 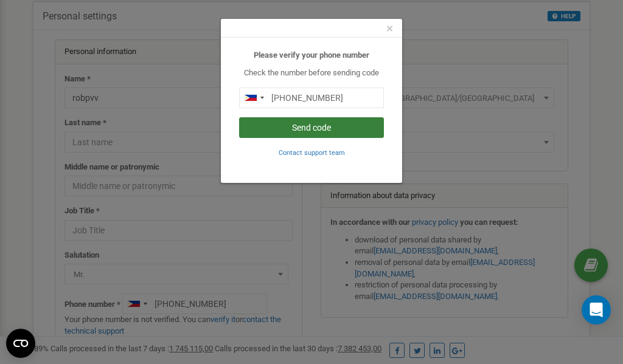 I want to click on small: Contact support team, so click(x=312, y=152).